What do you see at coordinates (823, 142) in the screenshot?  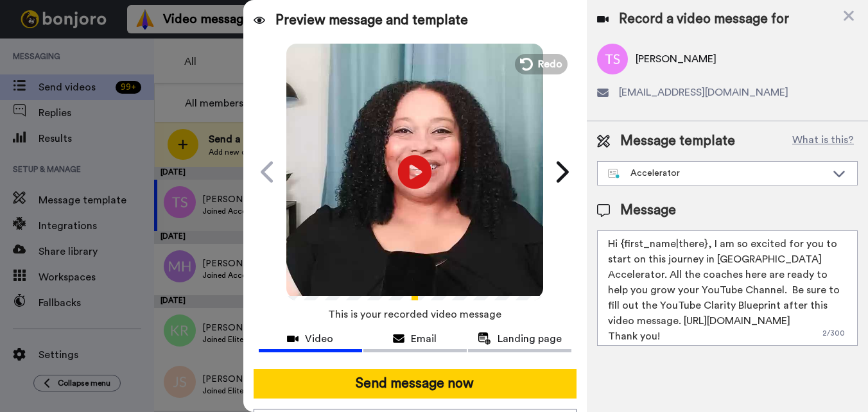 I see `button: What is this?` at bounding box center [823, 142].